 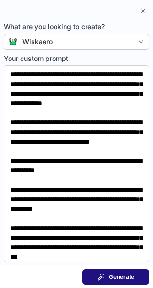 I want to click on span: Generate, so click(x=122, y=277).